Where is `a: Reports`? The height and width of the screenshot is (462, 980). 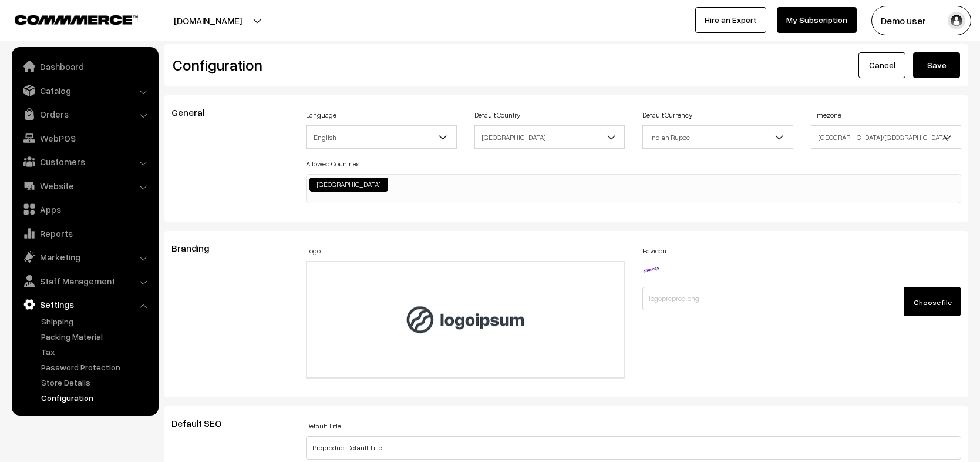
a: Reports is located at coordinates (85, 234).